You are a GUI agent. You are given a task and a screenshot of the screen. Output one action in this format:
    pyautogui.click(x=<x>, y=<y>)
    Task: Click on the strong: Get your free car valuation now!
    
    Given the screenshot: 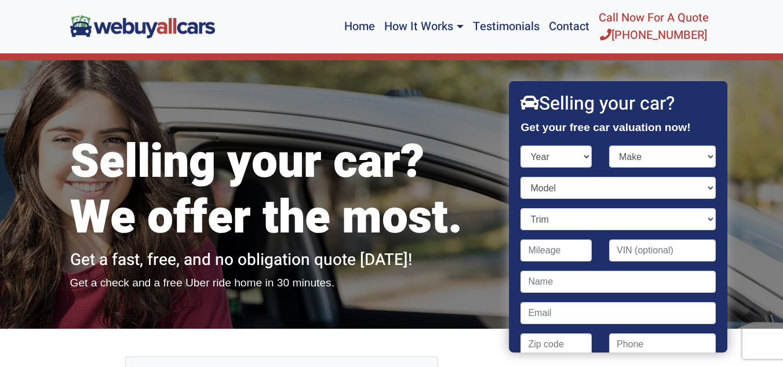 What is the action you would take?
    pyautogui.click(x=606, y=127)
    